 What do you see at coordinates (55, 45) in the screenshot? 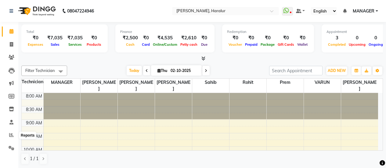
I see `span: Sales` at bounding box center [55, 45].